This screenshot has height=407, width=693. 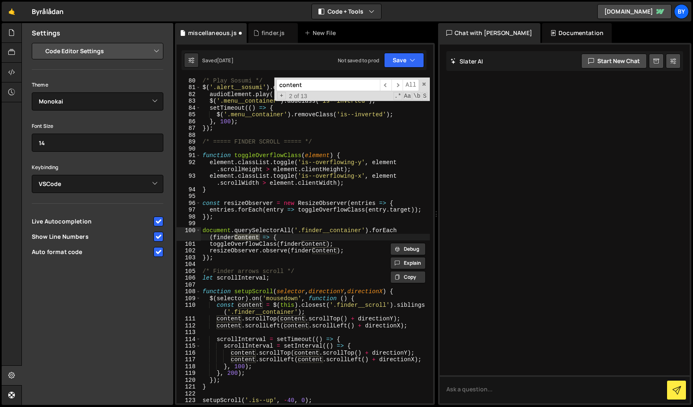 What do you see at coordinates (188, 258) in the screenshot?
I see `div: 103` at bounding box center [188, 258].